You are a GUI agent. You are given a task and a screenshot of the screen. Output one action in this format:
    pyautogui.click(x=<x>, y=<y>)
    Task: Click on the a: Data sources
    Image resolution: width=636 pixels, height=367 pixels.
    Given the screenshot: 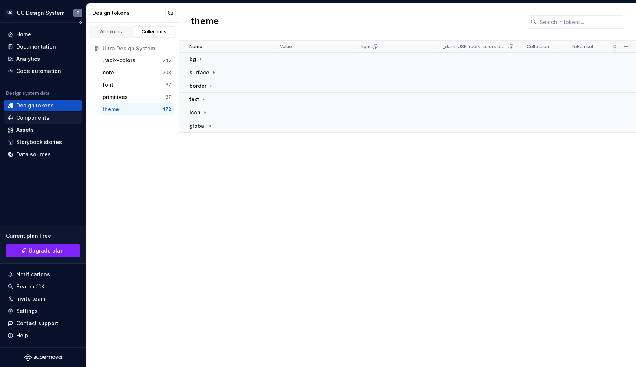 What is the action you would take?
    pyautogui.click(x=43, y=155)
    